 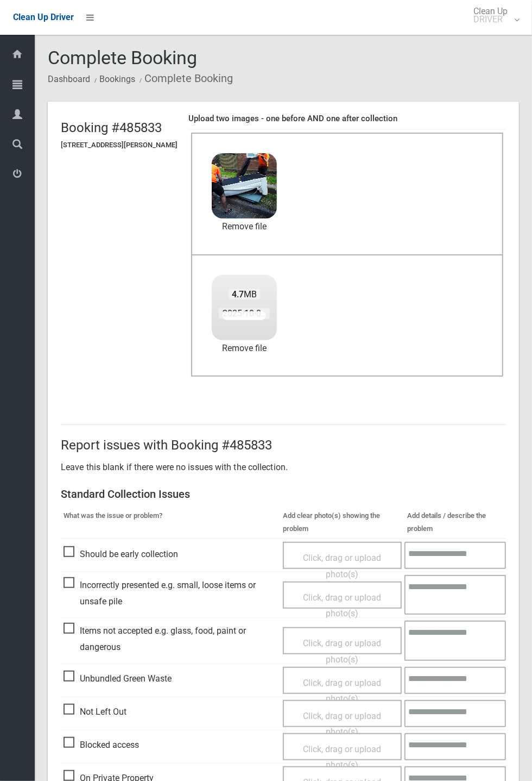 What do you see at coordinates (43, 17) in the screenshot?
I see `span: Clean Up Driver` at bounding box center [43, 17].